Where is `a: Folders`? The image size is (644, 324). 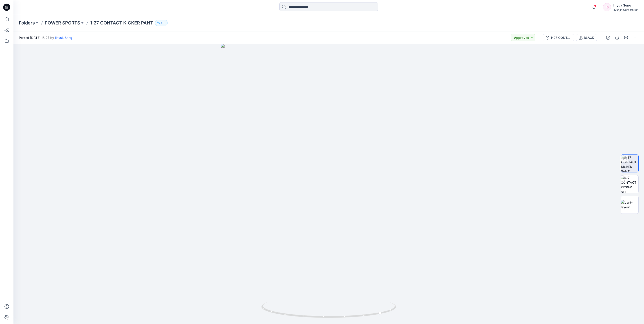
a: Folders is located at coordinates (27, 23).